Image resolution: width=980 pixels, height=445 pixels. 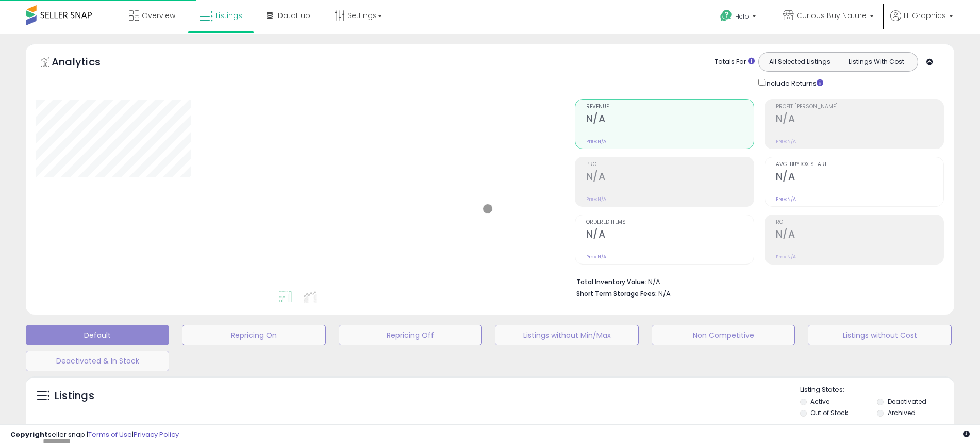 I want to click on i: Get Help, so click(x=725, y=16).